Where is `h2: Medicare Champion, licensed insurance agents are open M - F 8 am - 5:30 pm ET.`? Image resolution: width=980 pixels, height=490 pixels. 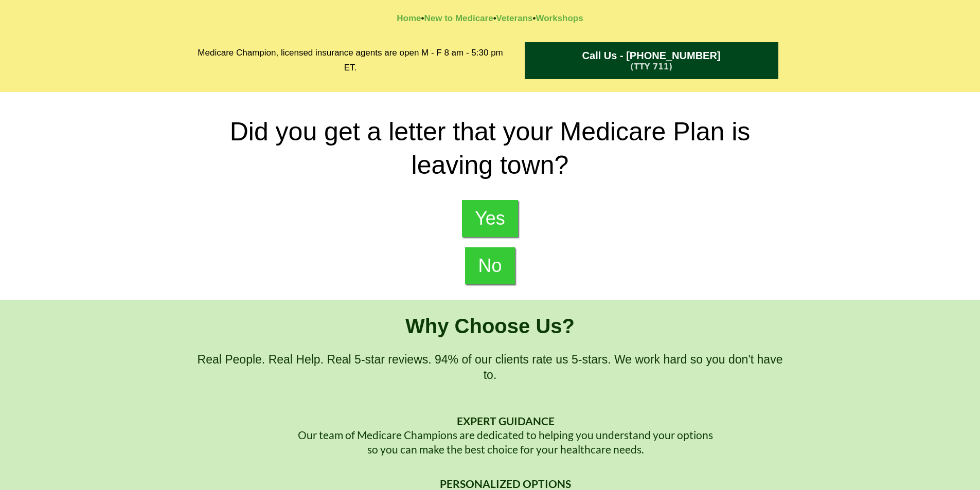 h2: Medicare Champion, licensed insurance agents are open M - F 8 am - 5:30 pm ET. is located at coordinates (350, 61).